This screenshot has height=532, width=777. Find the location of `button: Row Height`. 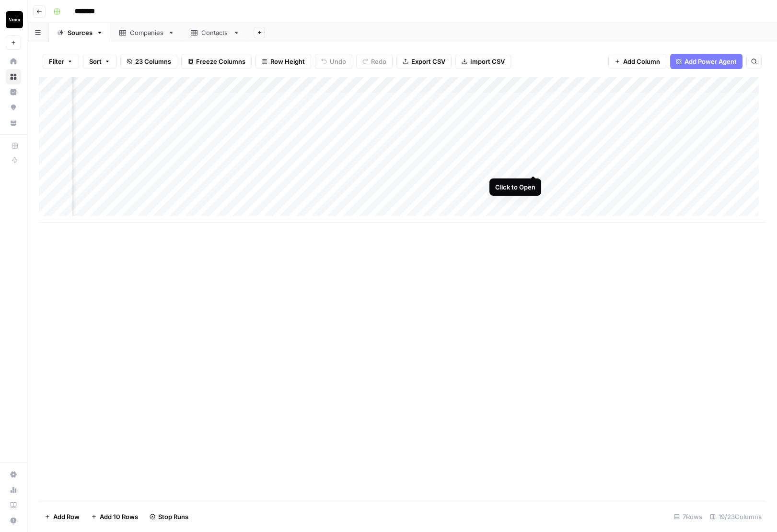

button: Row Height is located at coordinates (284, 62).